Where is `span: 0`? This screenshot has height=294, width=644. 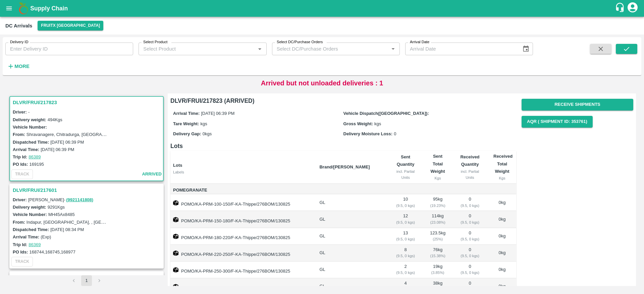
span: 0 is located at coordinates (395, 133).